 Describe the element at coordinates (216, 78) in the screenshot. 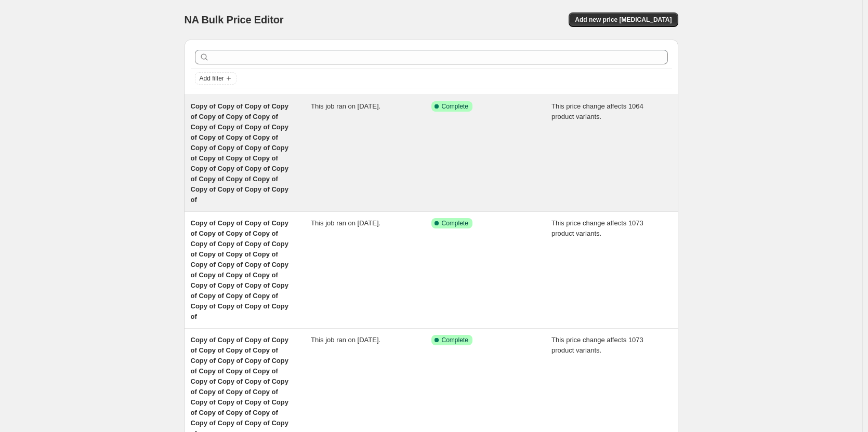

I see `button: Add filter` at that location.